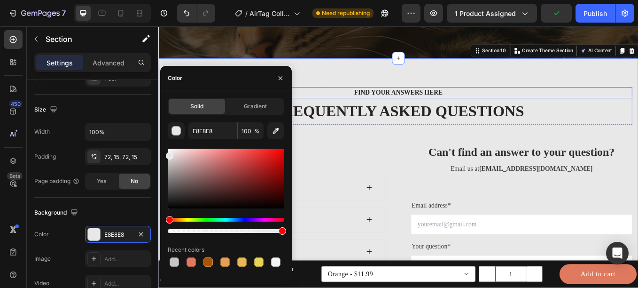 The image size is (638, 288). What do you see at coordinates (15, 176) in the screenshot?
I see `div: Beta` at bounding box center [15, 176].